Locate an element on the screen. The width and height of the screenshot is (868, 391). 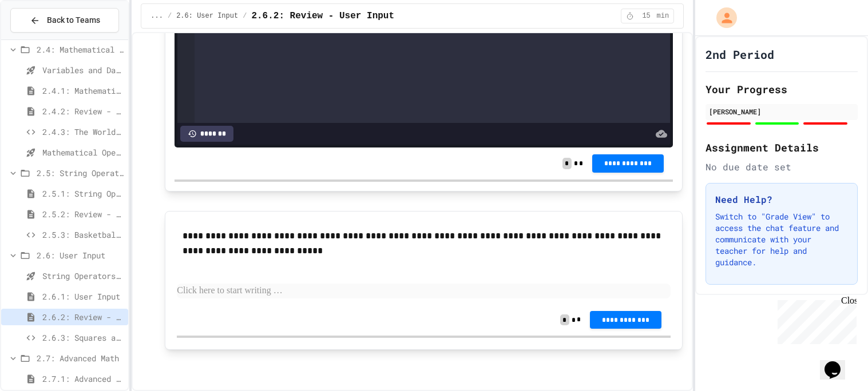
h3: Need Help? is located at coordinates (781, 200).